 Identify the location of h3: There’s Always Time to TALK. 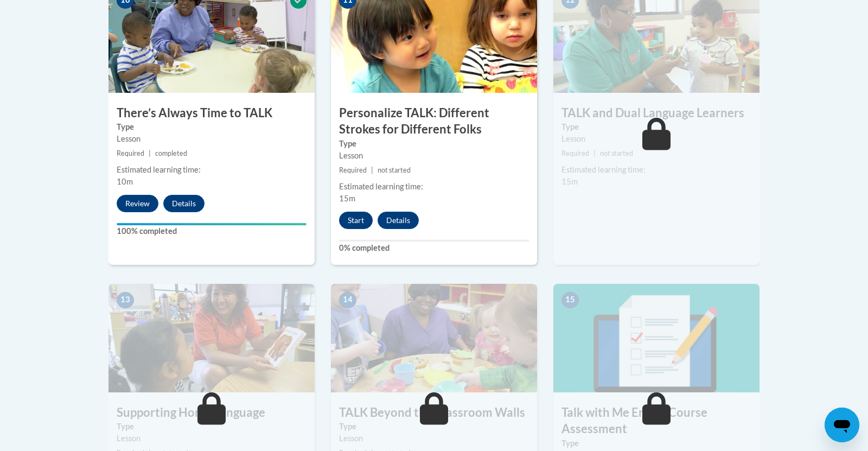
(212, 113).